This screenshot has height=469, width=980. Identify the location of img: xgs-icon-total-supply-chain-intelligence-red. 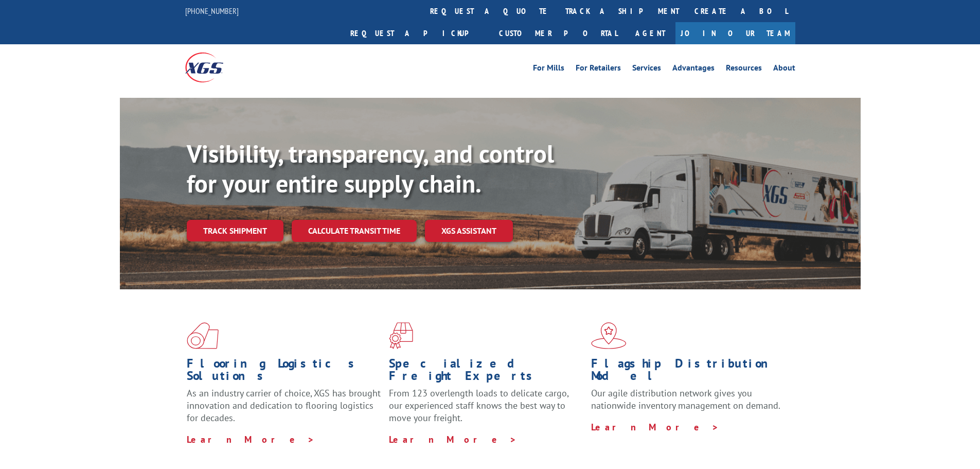
(203, 335).